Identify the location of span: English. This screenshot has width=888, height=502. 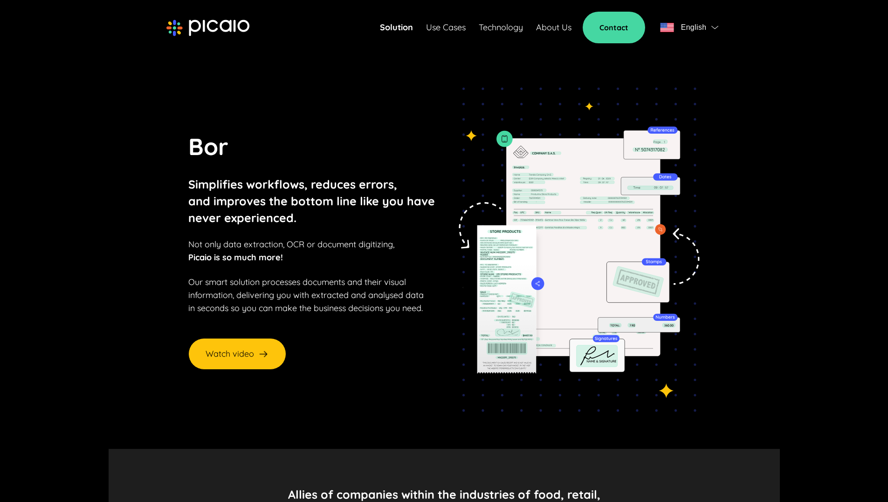
(694, 28).